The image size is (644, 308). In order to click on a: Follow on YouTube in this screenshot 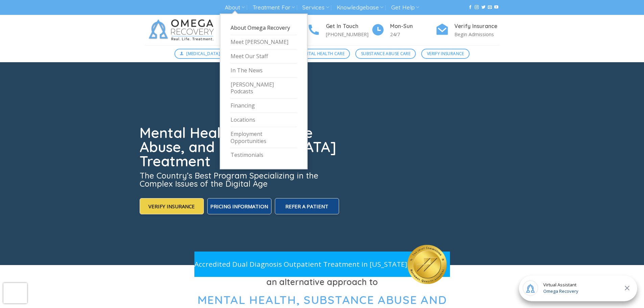, I will do `click(496, 8)`.